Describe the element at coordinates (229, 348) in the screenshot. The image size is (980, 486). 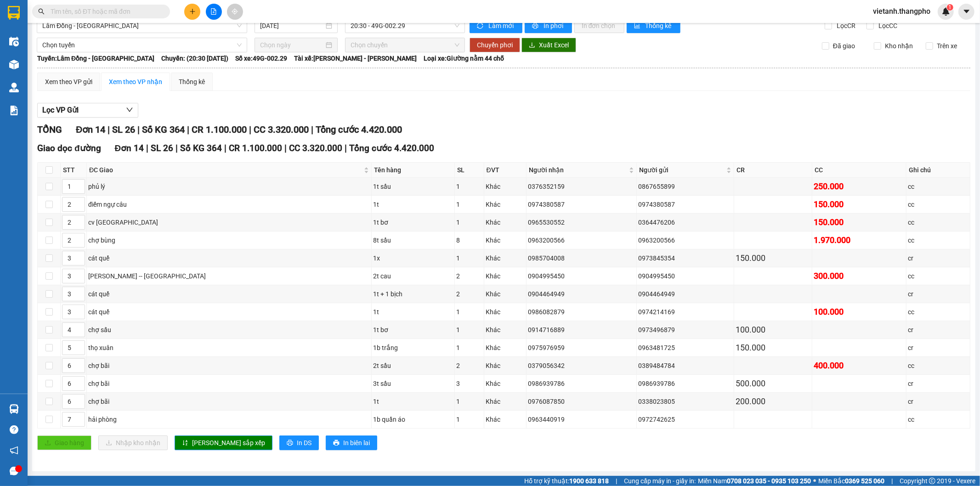
I see `div: thọ xuân` at that location.